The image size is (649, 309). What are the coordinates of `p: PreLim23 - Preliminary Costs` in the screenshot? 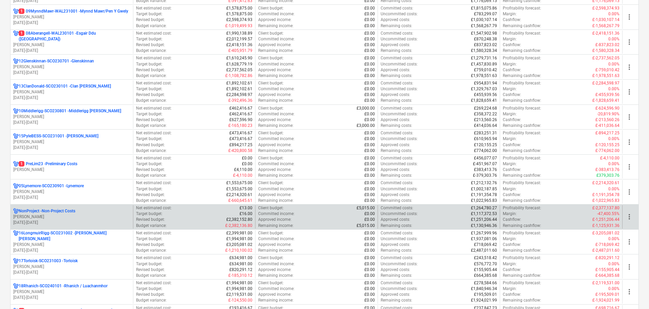 It's located at (48, 164).